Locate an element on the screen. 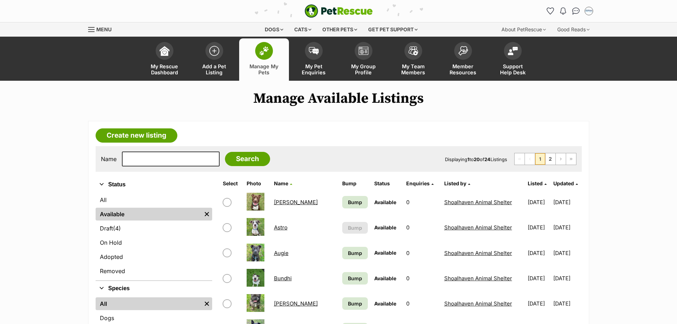  span: Updated is located at coordinates (563, 183).